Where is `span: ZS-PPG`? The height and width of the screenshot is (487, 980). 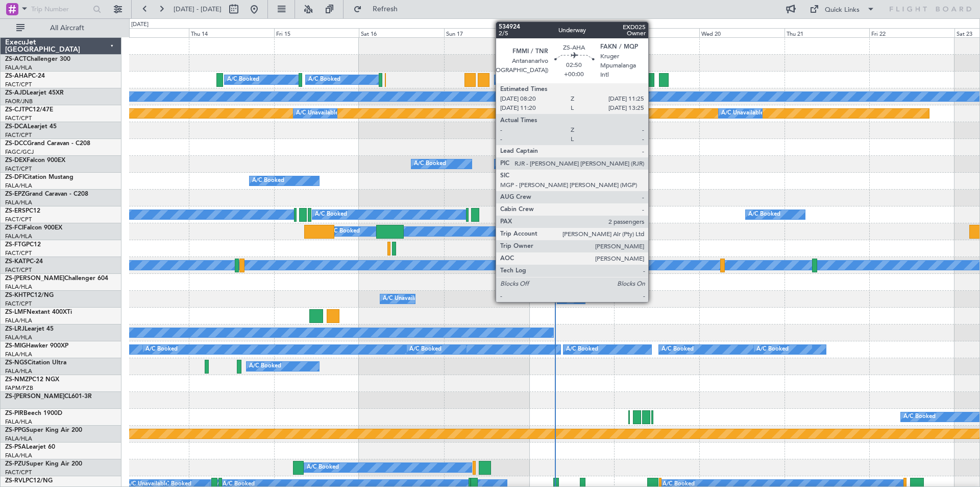
span: ZS-PPG is located at coordinates (15, 430).